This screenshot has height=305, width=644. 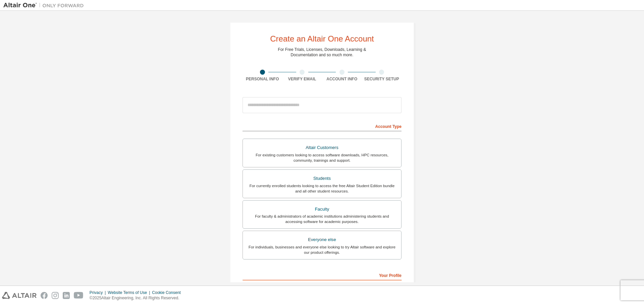 What do you see at coordinates (322, 126) in the screenshot?
I see `div: Account Type` at bounding box center [322, 126].